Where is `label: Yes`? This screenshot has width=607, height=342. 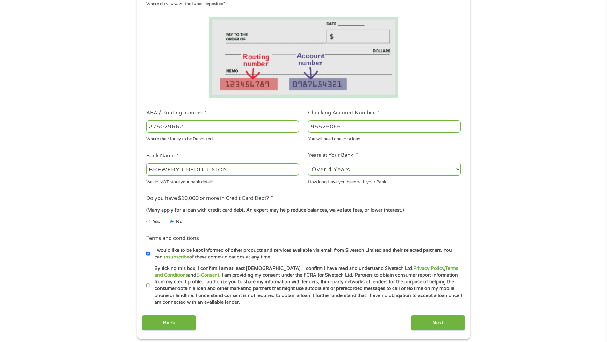 label: Yes is located at coordinates (156, 222).